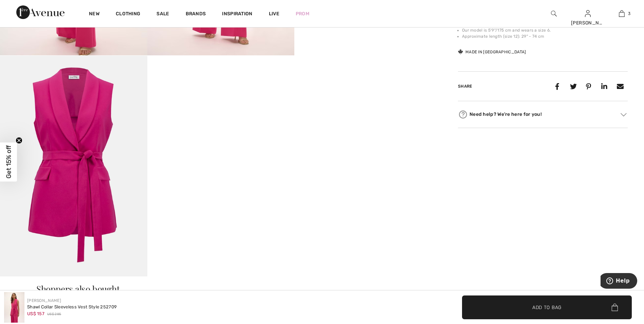 This screenshot has width=644, height=324. Describe the element at coordinates (302, 13) in the screenshot. I see `a: Prom` at that location.